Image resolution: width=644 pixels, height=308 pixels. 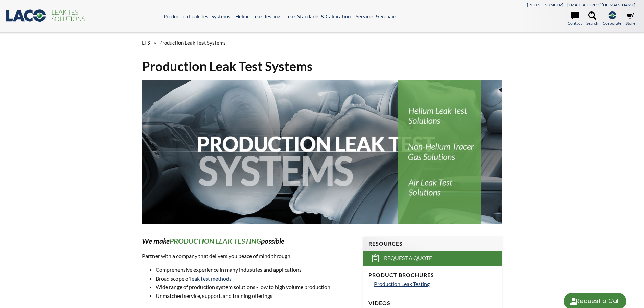 What do you see at coordinates (377, 16) in the screenshot?
I see `a: Services & Repairs` at bounding box center [377, 16].